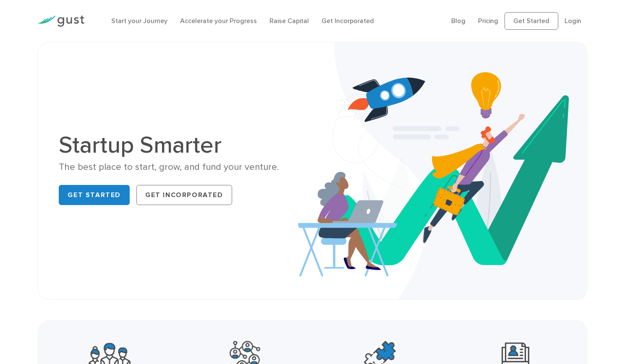 The width and height of the screenshot is (625, 364). What do you see at coordinates (458, 20) in the screenshot?
I see `a: Blog` at bounding box center [458, 20].